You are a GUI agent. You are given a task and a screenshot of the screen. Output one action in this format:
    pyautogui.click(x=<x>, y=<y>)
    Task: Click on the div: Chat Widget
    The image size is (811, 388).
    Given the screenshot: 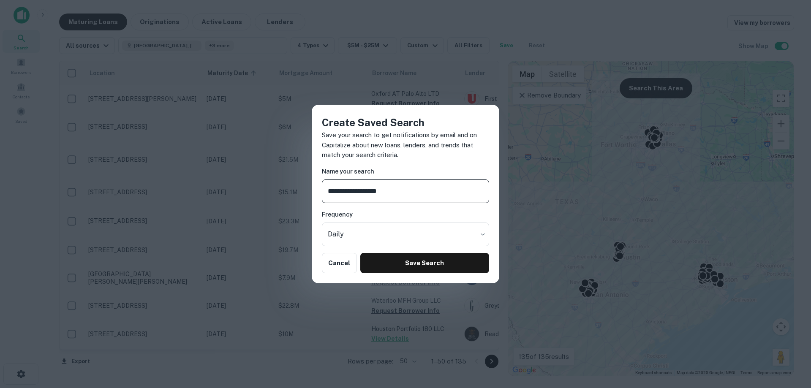 What is the action you would take?
    pyautogui.click(x=789, y=341)
    